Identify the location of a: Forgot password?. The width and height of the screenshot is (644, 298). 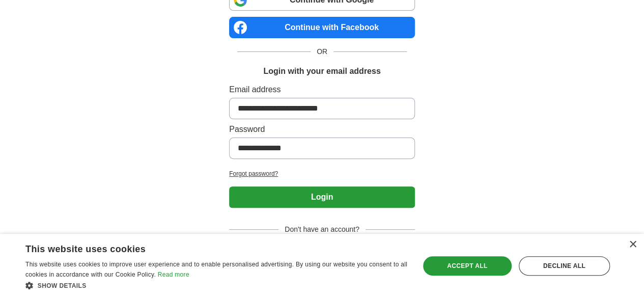
(322, 174).